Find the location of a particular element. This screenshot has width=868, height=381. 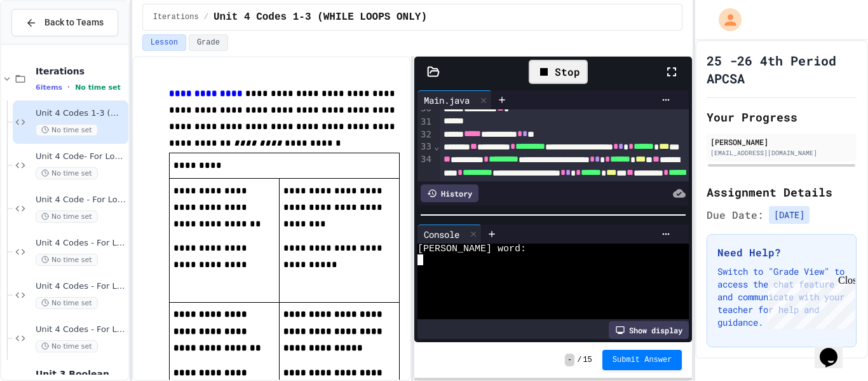

span: Unit 4 Codes - For Loops 4 is located at coordinates (81, 286).